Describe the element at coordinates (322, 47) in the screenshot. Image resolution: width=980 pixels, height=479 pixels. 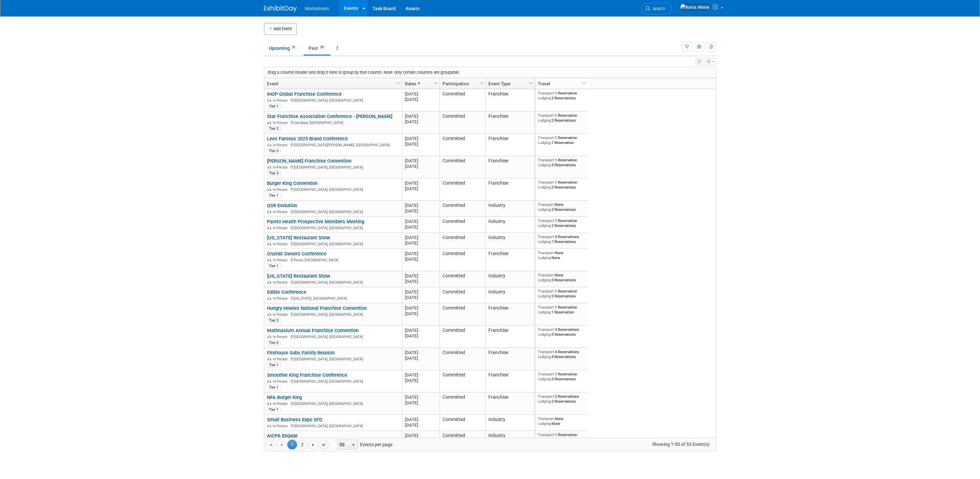
I see `span: 53` at that location.